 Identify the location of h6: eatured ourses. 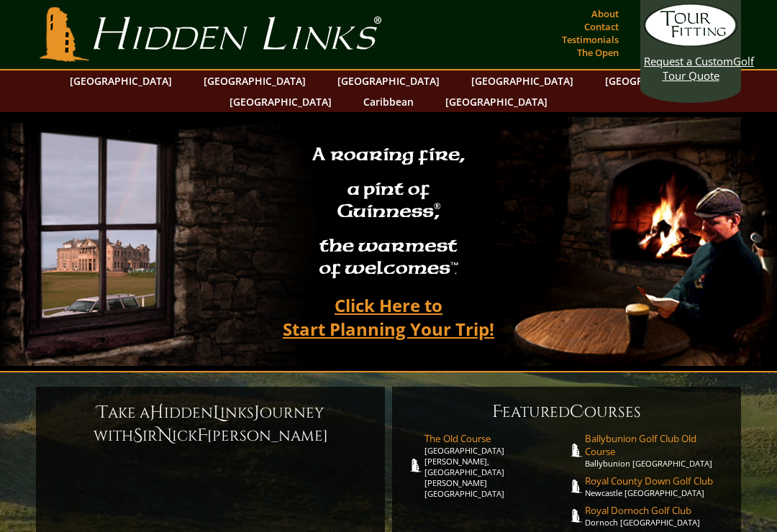
(566, 412).